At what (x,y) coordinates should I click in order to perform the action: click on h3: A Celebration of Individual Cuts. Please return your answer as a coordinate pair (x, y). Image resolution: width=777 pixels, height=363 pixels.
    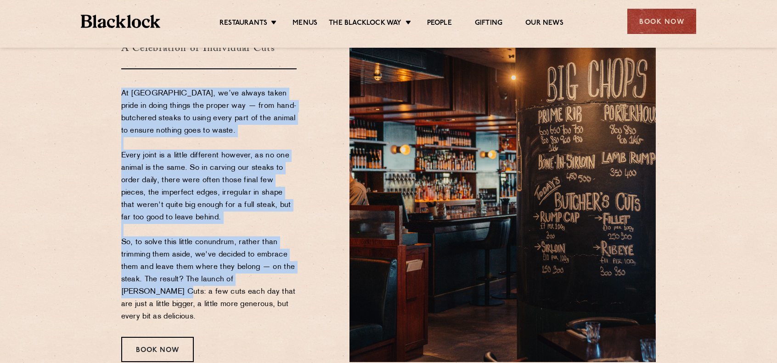
    Looking at the image, I should click on (209, 48).